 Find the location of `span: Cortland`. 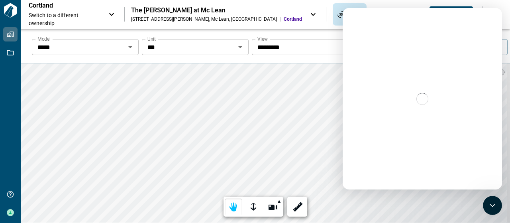

span: Cortland is located at coordinates (293, 19).